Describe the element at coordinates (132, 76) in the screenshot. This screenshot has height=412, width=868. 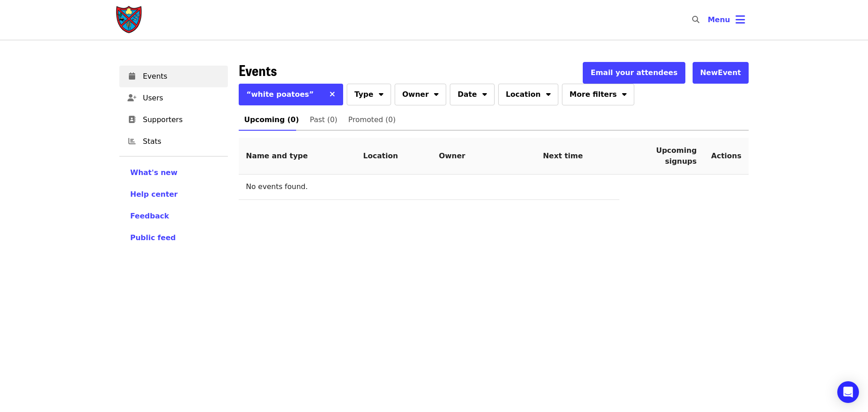
I see `i: calendar icon` at that location.